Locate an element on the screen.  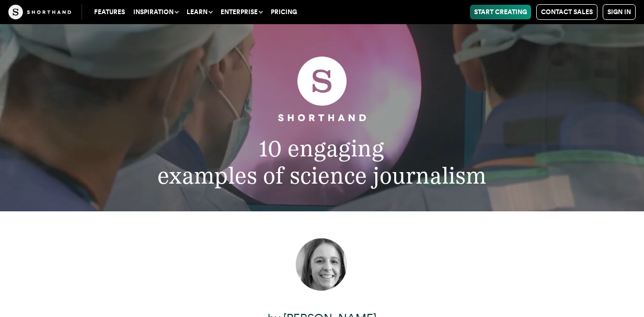
button: Enterprise is located at coordinates (241, 12).